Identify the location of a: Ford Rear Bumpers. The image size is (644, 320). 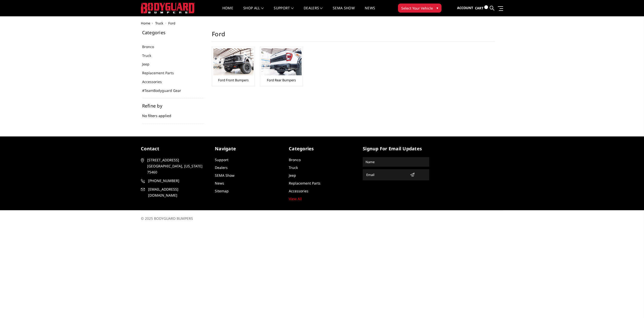
(281, 80).